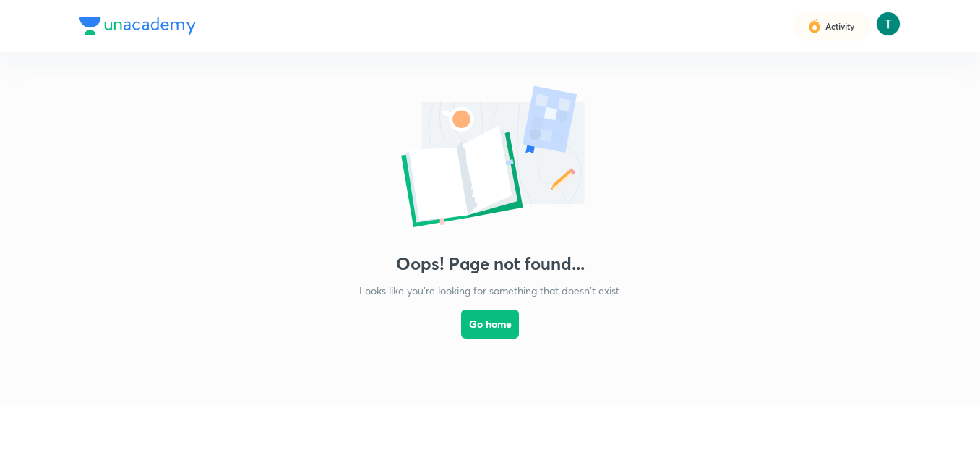 This screenshot has height=458, width=980. I want to click on p: Looks like you're looking for something that doesn't exist., so click(490, 290).